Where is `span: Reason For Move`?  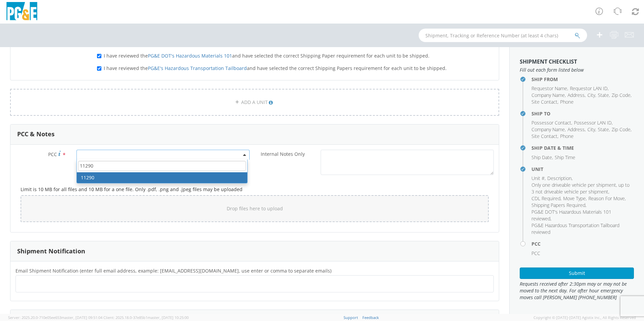 span: Reason For Move is located at coordinates (607, 198).